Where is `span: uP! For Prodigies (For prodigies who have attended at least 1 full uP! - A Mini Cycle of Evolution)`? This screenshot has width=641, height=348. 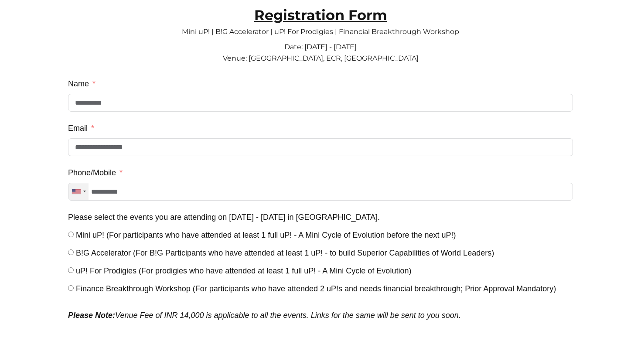
span: uP! For Prodigies (For prodigies who have attended at least 1 full uP! - A Mini Cycle of Evolution) is located at coordinates (243, 271).